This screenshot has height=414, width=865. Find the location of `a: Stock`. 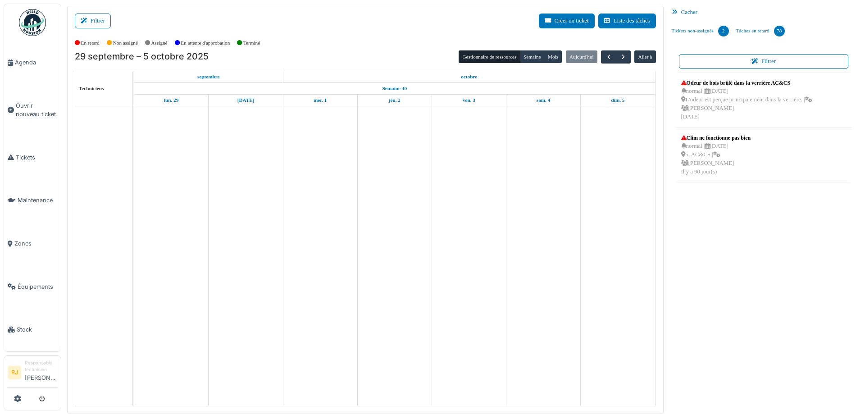

a: Stock is located at coordinates (32, 330).